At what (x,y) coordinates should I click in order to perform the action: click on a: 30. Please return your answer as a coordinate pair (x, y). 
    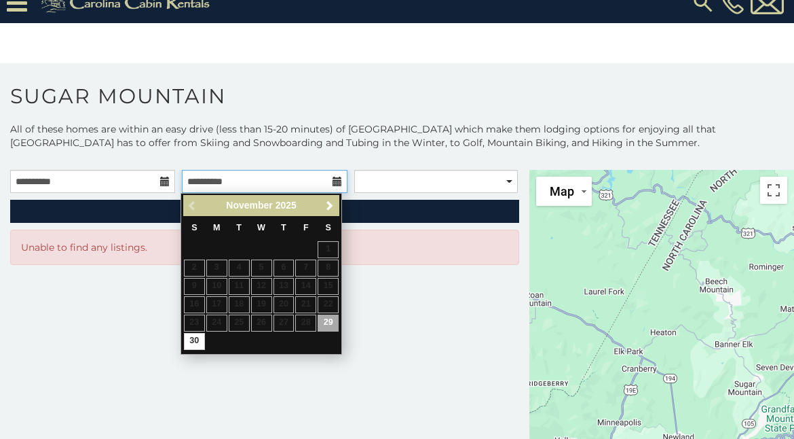
    Looking at the image, I should click on (194, 341).